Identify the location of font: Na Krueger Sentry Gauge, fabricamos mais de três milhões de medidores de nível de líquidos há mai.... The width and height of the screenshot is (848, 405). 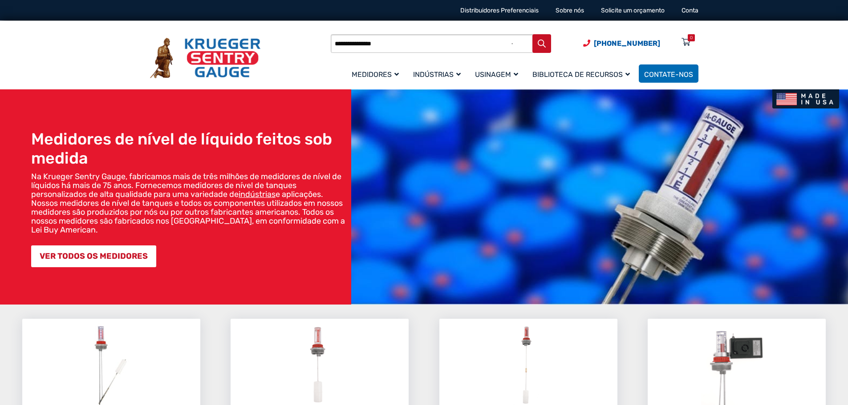
(186, 186).